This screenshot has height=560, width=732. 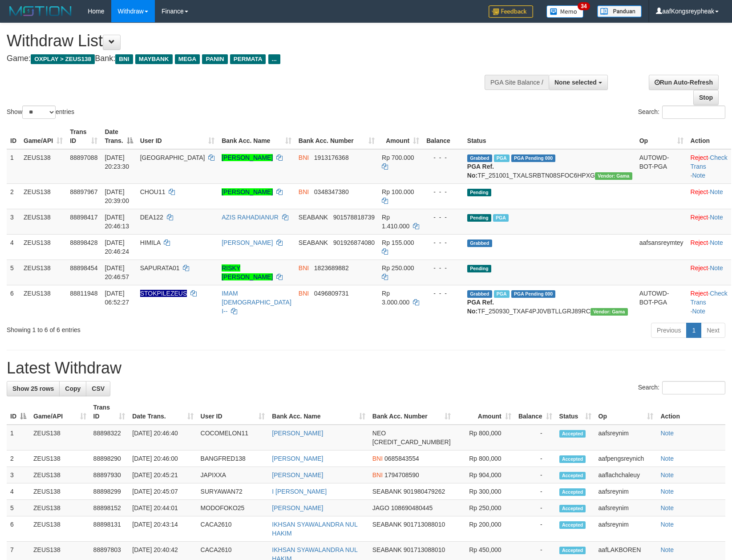 What do you see at coordinates (233, 492) in the screenshot?
I see `td: SURYAWAN72` at bounding box center [233, 492].